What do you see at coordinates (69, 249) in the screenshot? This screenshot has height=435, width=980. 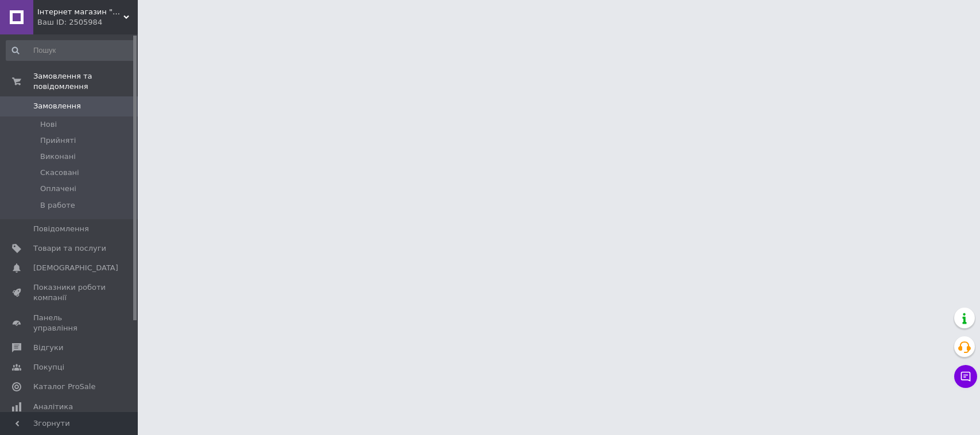 I see `span: Товари та послуги` at bounding box center [69, 249].